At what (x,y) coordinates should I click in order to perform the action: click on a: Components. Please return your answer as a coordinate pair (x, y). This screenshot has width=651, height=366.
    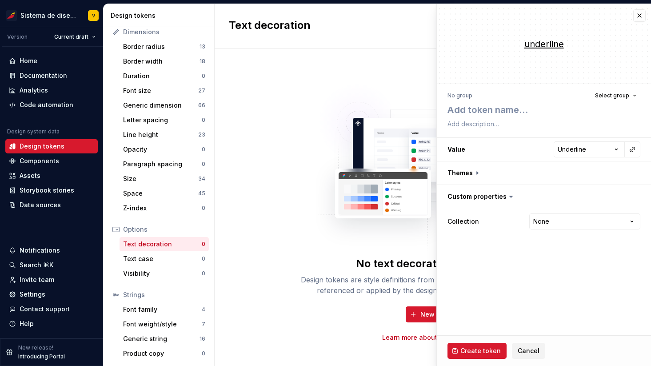
    Looking at the image, I should click on (52, 161).